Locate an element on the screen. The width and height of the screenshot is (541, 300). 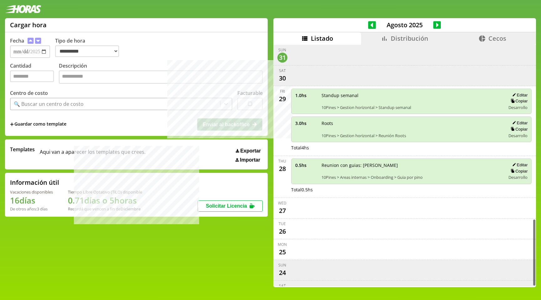
label: Facturable is located at coordinates (250, 93).